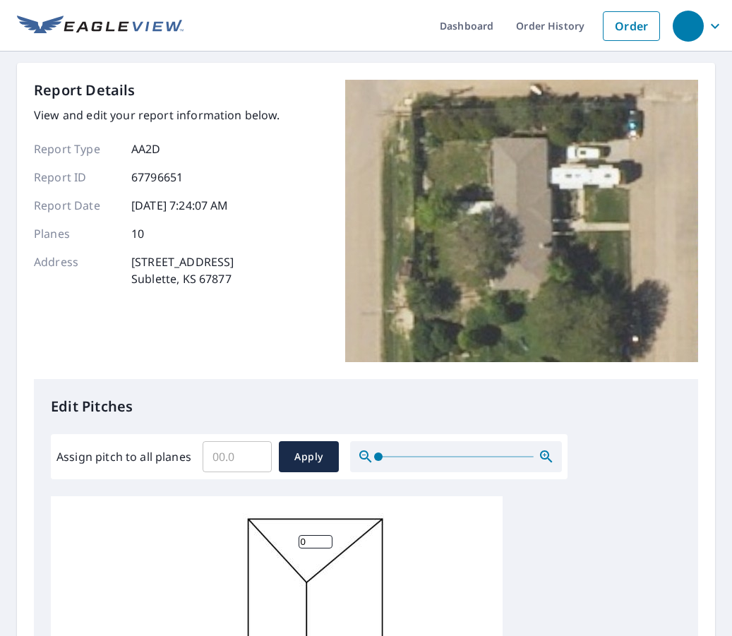 This screenshot has width=732, height=636. I want to click on p: Report Type, so click(76, 149).